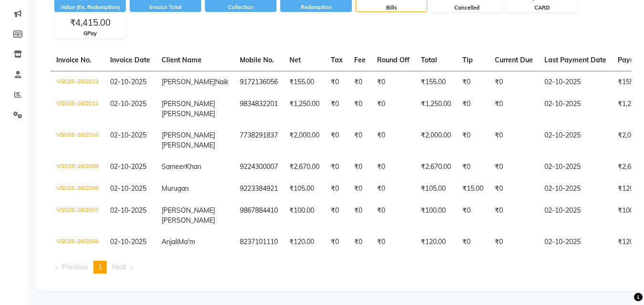 The image size is (644, 305). What do you see at coordinates (75, 267) in the screenshot?
I see `span: Previous` at bounding box center [75, 267].